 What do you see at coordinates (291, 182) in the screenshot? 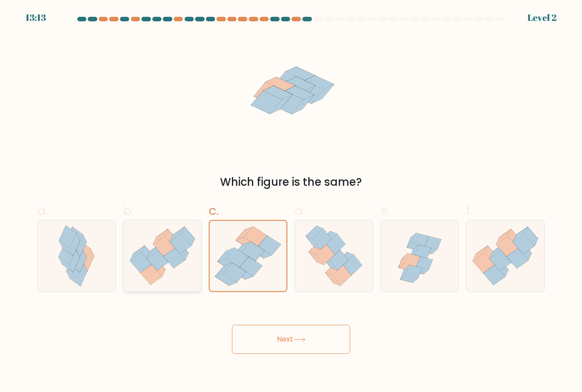
I see `div: Which figure is the same?` at bounding box center [291, 182].